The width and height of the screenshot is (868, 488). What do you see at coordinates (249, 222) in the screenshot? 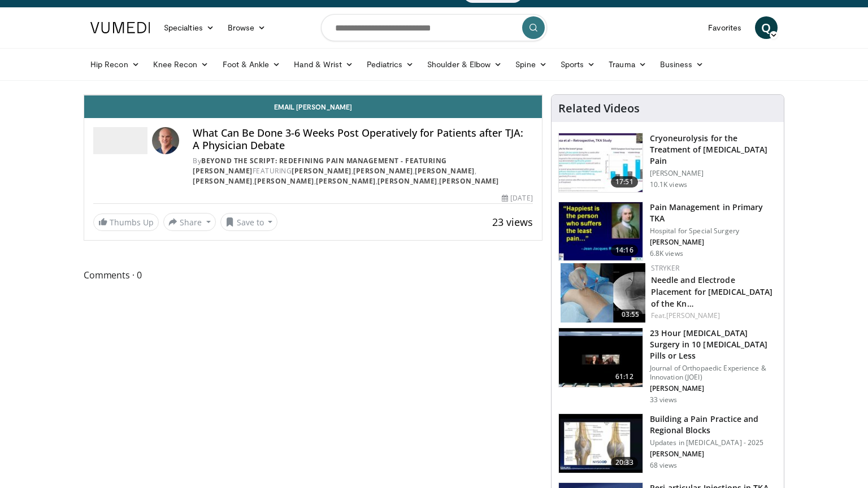
I see `button: Save to` at bounding box center [249, 222].